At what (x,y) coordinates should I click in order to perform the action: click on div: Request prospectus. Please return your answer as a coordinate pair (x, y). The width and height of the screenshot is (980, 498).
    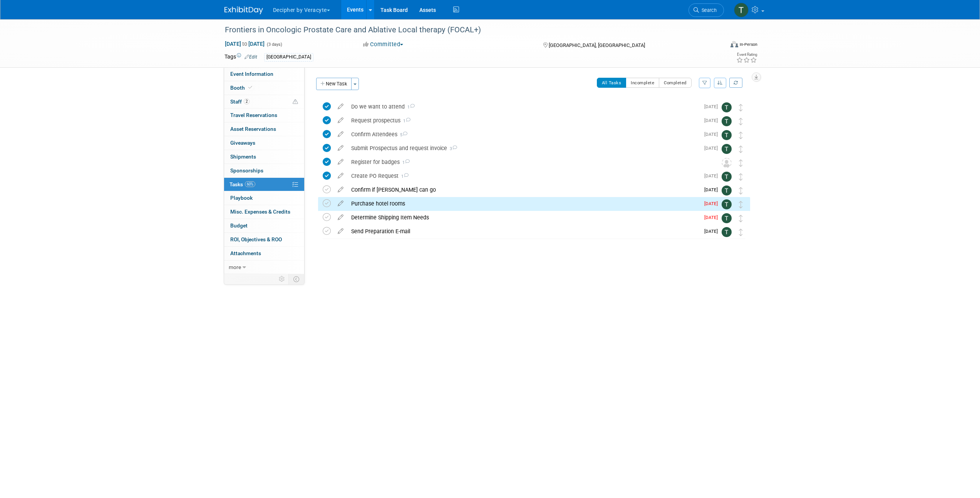
    Looking at the image, I should click on (523, 121).